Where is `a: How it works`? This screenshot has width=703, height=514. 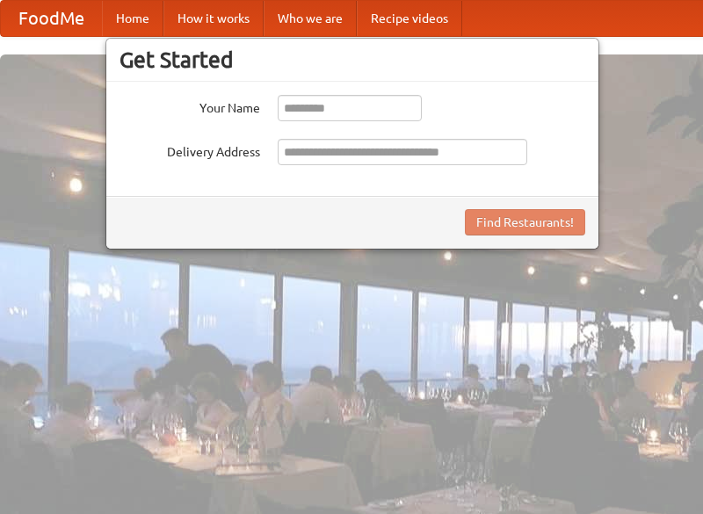
a: How it works is located at coordinates (214, 18).